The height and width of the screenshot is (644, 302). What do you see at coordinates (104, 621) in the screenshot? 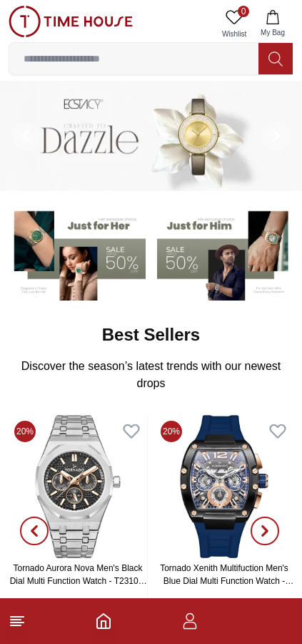
I see `a: Home` at bounding box center [104, 621].